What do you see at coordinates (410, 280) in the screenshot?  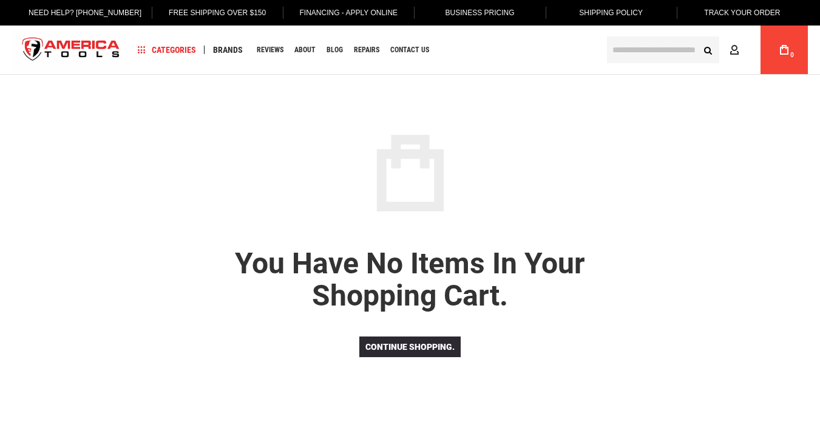 I see `p: You have no items in your shopping cart.` at bounding box center [410, 280].